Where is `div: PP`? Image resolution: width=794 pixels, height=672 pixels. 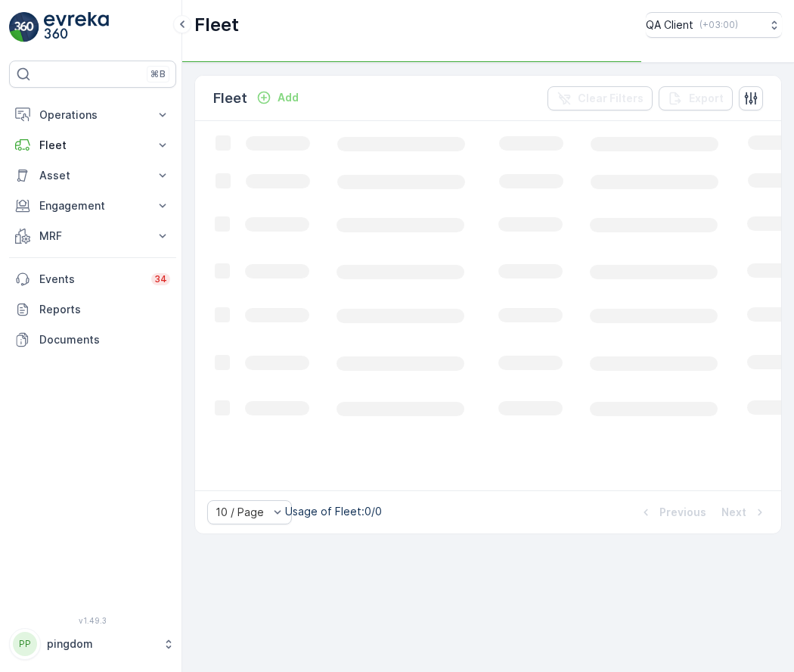
div: PP is located at coordinates (25, 644).